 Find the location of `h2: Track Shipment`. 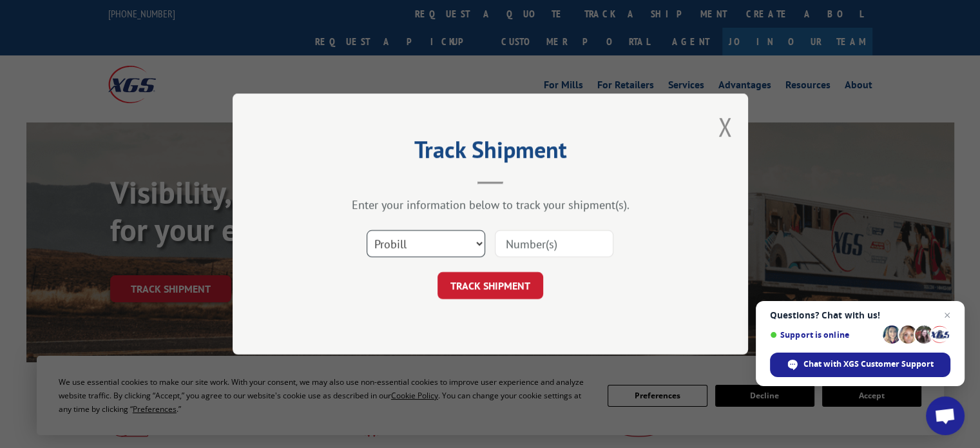

h2: Track Shipment is located at coordinates (490, 153).